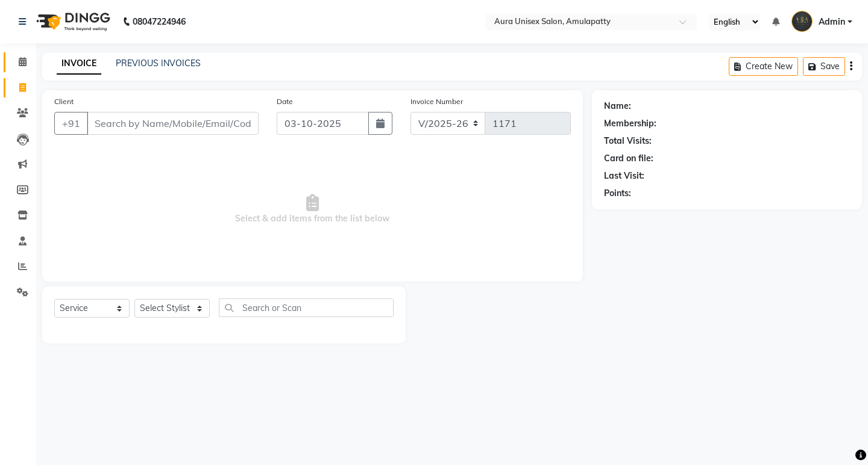 This screenshot has width=868, height=465. Describe the element at coordinates (801, 21) in the screenshot. I see `img: Admin` at that location.